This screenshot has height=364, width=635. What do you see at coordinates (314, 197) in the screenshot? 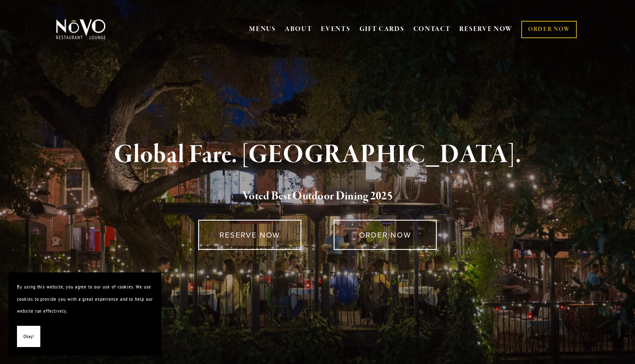
I see `a: Voted Best Outdoor Dining 202` at bounding box center [314, 197].